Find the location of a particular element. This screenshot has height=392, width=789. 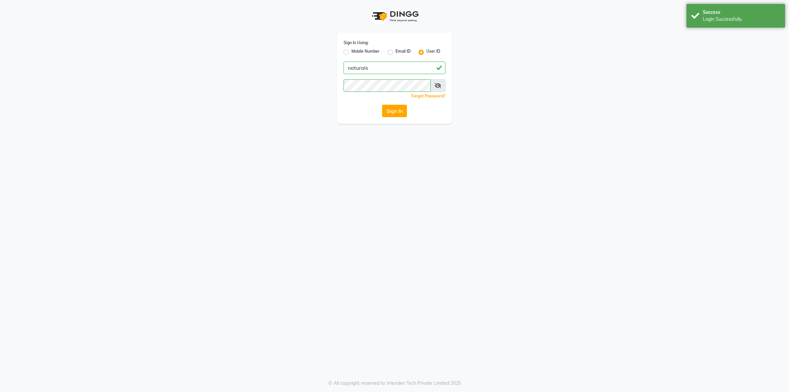

label: Sign In Using: is located at coordinates (356, 43).